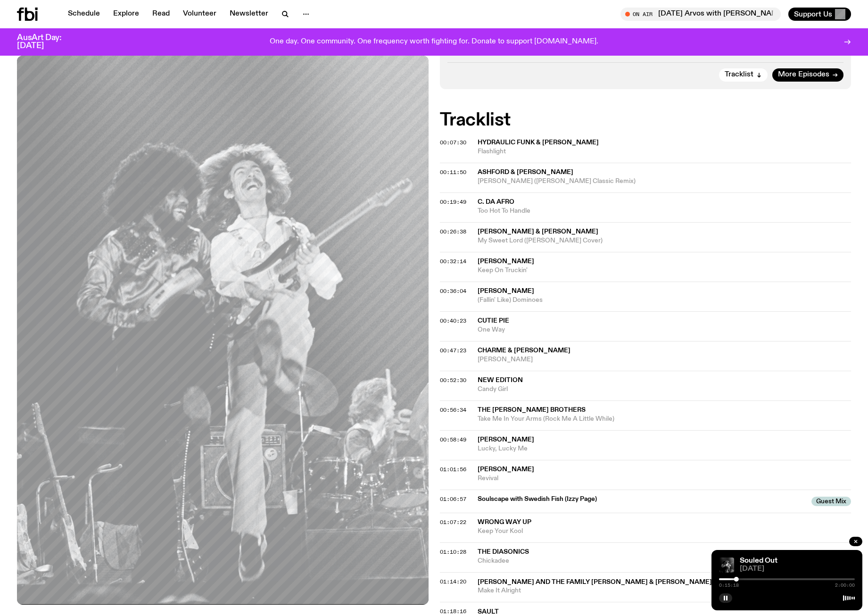  Describe the element at coordinates (665, 479) in the screenshot. I see `span: Revival` at that location.